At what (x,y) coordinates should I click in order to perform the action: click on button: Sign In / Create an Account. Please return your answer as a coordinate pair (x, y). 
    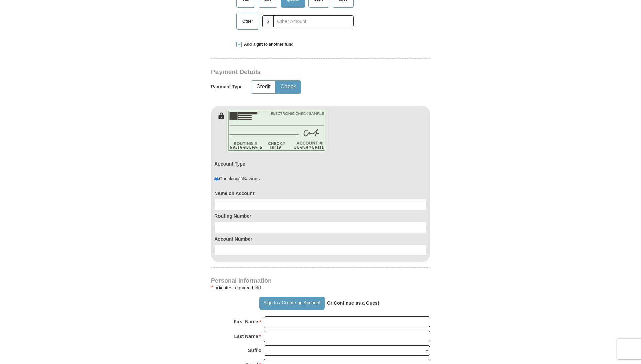
    Looking at the image, I should click on (291, 303).